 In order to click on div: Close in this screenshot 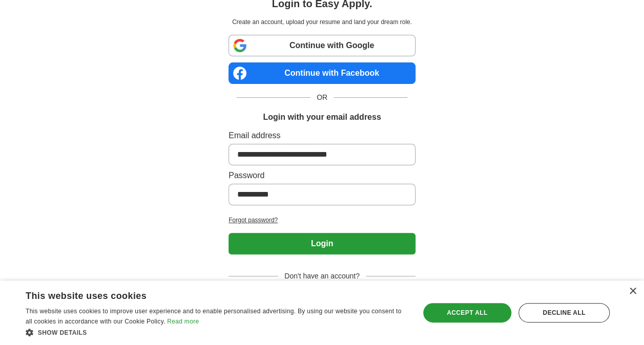, I will do `click(633, 291)`.